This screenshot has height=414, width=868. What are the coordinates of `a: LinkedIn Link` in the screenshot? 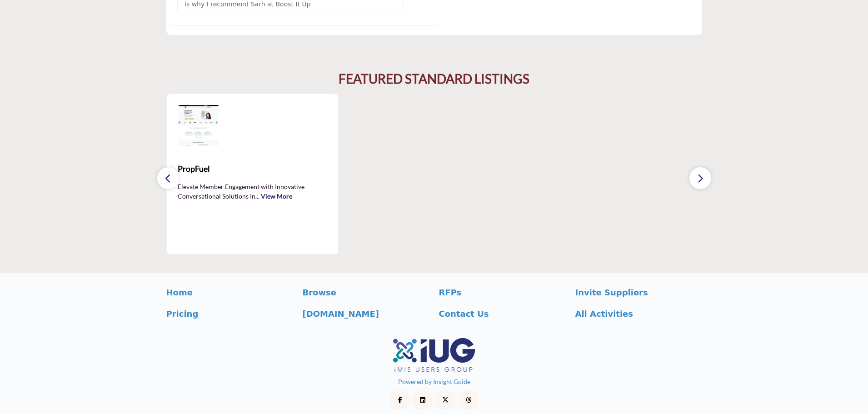 It's located at (423, 400).